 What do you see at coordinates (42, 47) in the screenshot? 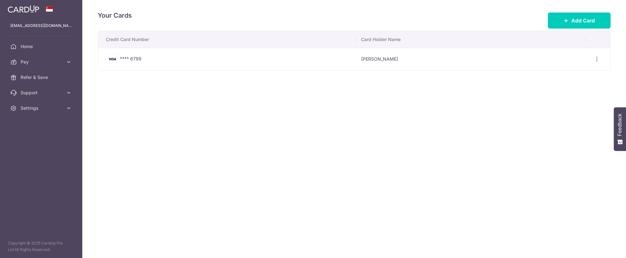
I see `span: Home` at bounding box center [42, 47].